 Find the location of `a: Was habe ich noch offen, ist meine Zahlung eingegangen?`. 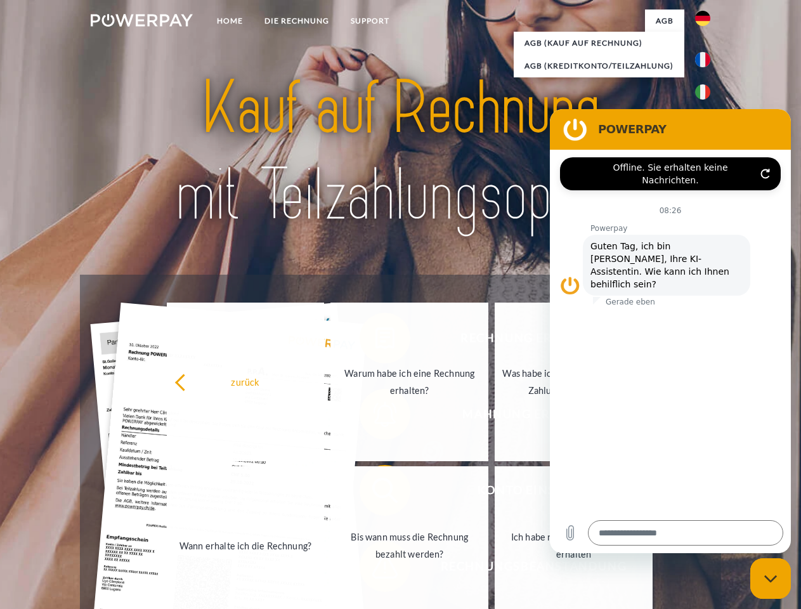

a: Was habe ich noch offen, ist meine Zahlung eingegangen? is located at coordinates (573, 382).